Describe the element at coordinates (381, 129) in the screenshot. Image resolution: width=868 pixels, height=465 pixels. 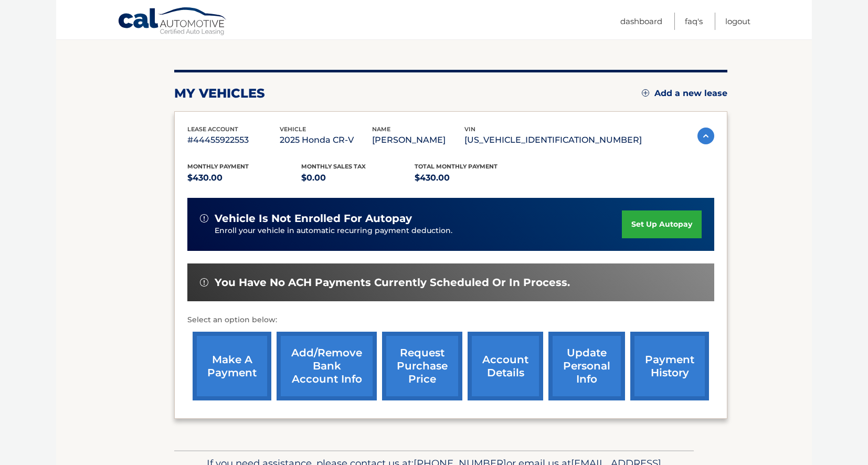
I see `span: name` at that location.